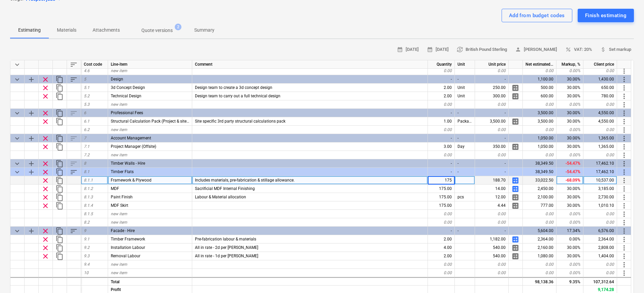 The image size is (644, 293). What do you see at coordinates (492, 205) in the screenshot?
I see `div: 4.44` at bounding box center [492, 205].